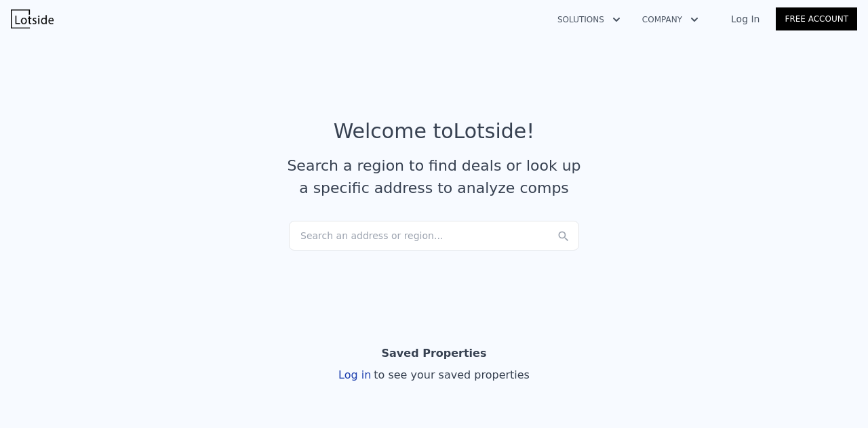  Describe the element at coordinates (434, 236) in the screenshot. I see `div: Search an address or region...` at that location.